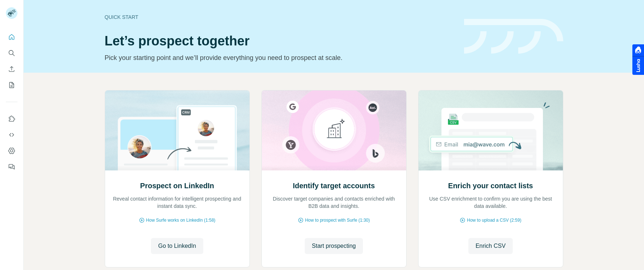  Describe the element at coordinates (177, 246) in the screenshot. I see `span: Go to LinkedIn` at that location.